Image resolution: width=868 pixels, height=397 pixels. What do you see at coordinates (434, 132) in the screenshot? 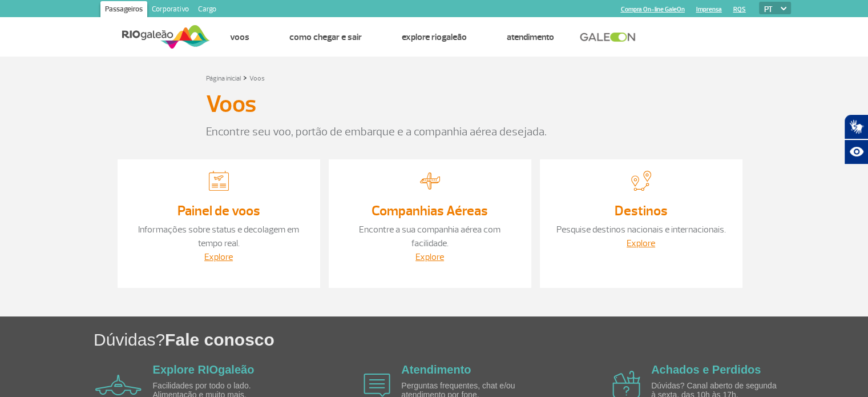
I see `p: Encontre seu voo, portão de embarque e a companhia aérea desejada.` at bounding box center [434, 132].